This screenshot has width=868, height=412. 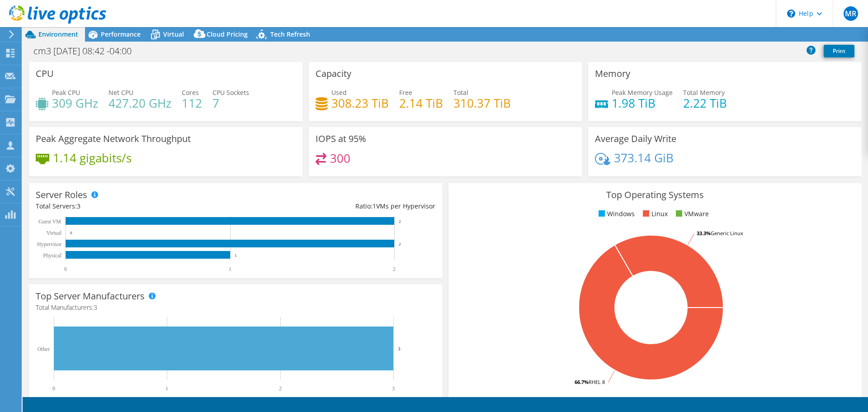 I want to click on div: Ratio: VMs per Hypervisor, so click(x=336, y=206).